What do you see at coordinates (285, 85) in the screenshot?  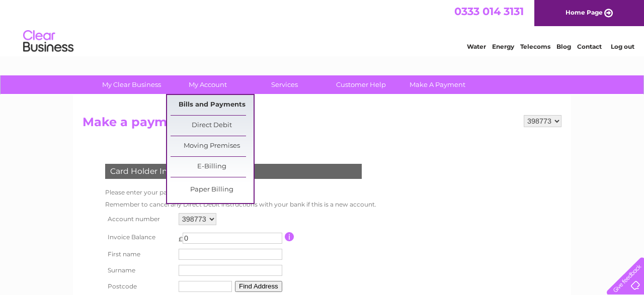 I see `a: Services` at bounding box center [285, 85].